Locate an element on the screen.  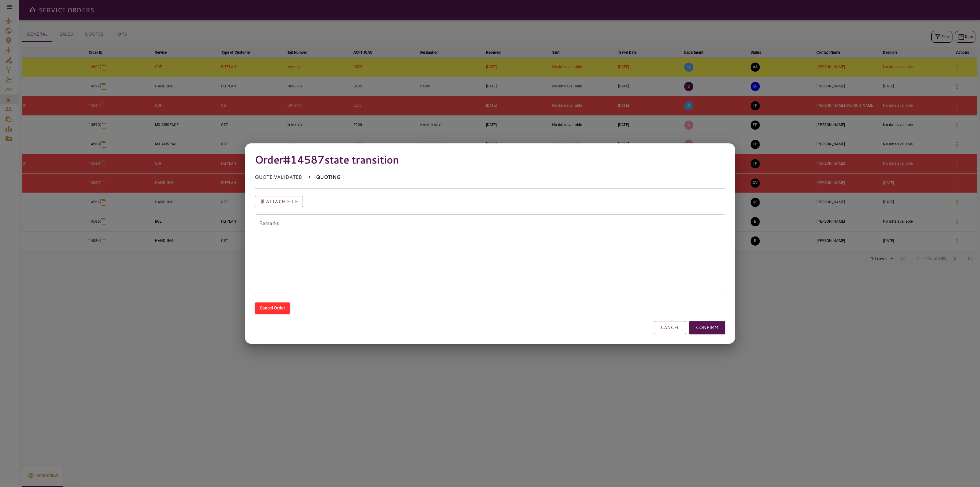
button: Cancel Order is located at coordinates (273, 308).